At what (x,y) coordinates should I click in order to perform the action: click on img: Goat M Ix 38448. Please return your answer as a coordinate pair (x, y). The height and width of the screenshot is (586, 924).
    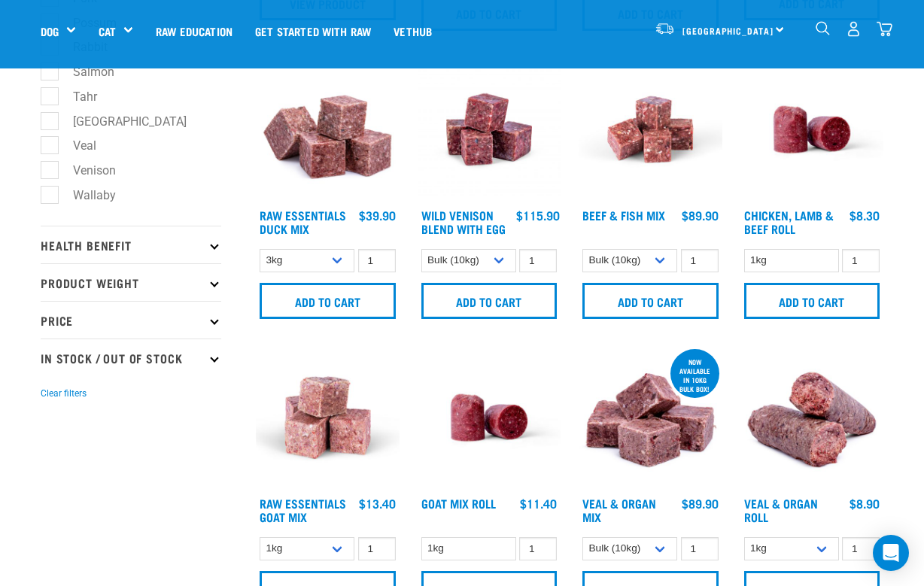
    Looking at the image, I should click on (327, 417).